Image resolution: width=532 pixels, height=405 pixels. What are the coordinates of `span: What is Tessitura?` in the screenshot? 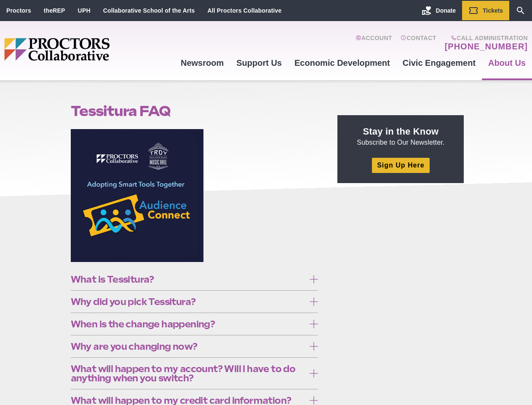 It's located at (188, 279).